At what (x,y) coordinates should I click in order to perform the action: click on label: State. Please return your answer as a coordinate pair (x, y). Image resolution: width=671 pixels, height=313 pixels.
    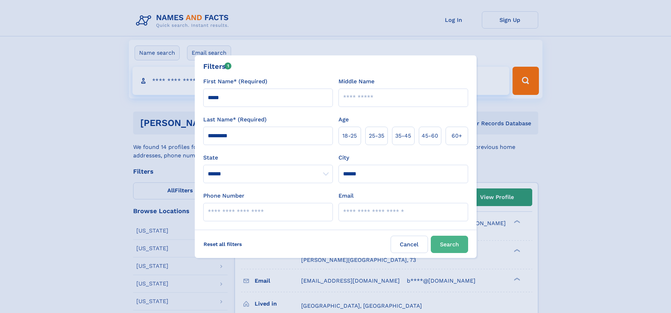
    Looking at the image, I should click on (268, 157).